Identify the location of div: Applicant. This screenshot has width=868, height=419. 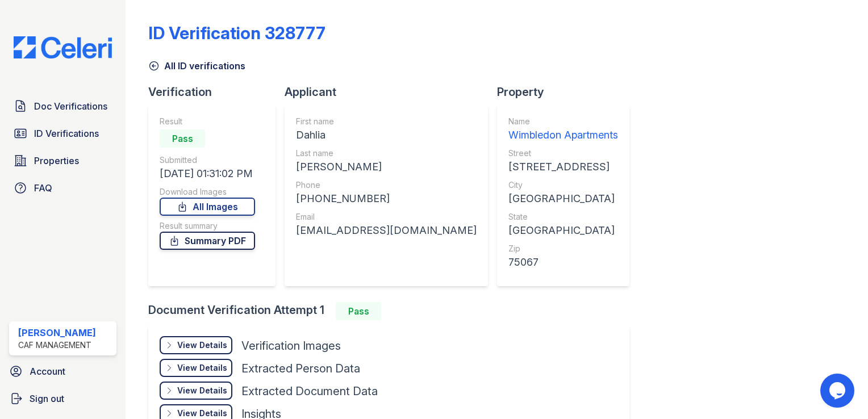
(391, 92).